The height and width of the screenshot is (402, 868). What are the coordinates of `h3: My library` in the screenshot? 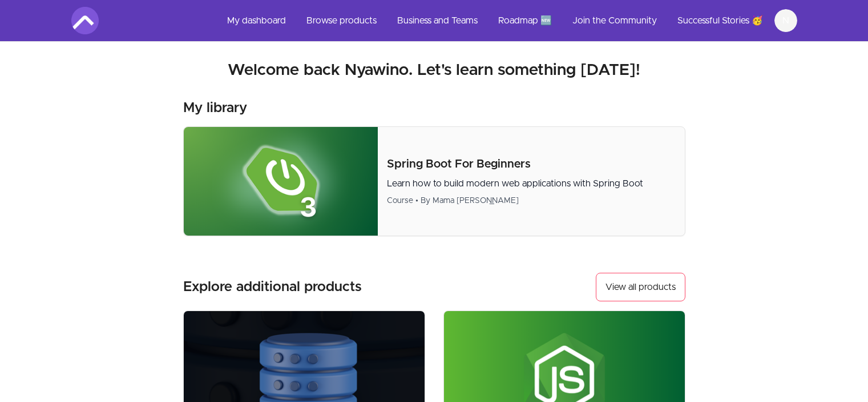 It's located at (215, 108).